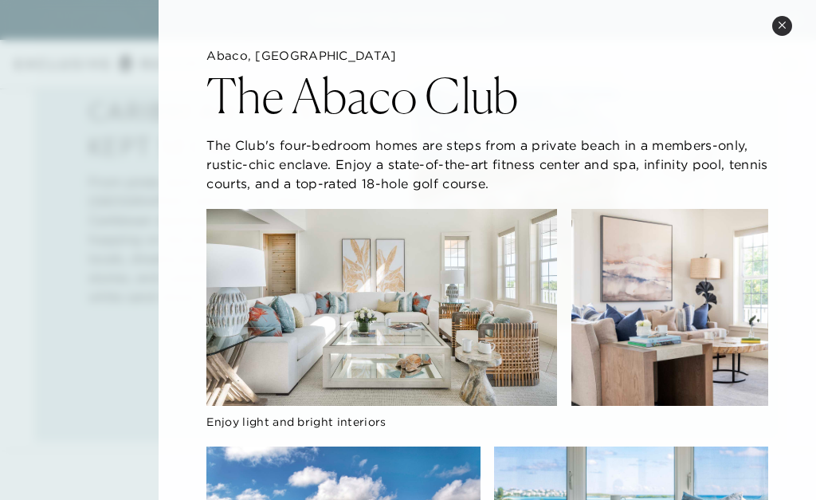 Image resolution: width=816 pixels, height=500 pixels. Describe the element at coordinates (382, 307) in the screenshot. I see `img: The living room at The Abaco Club Exclusive Resort property, featuring a white sectional sofa ado...` at that location.